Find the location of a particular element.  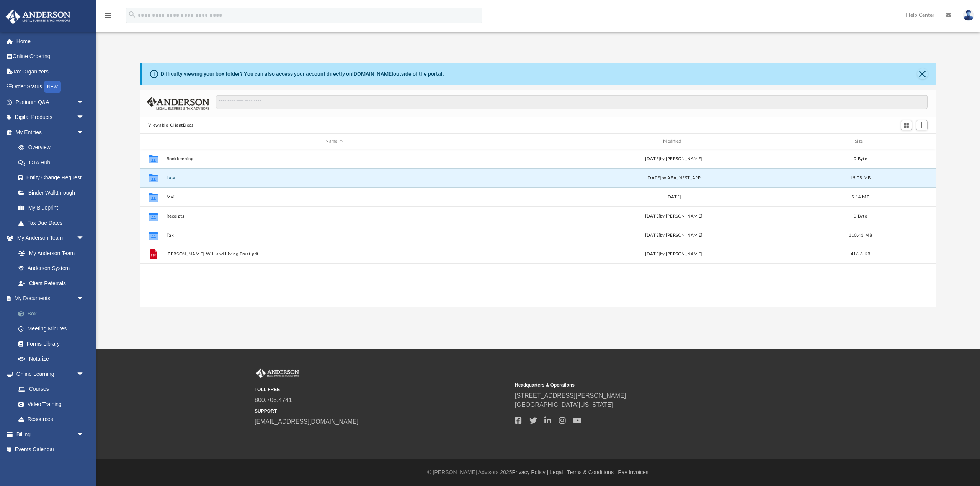

button: Tax is located at coordinates (335, 235).